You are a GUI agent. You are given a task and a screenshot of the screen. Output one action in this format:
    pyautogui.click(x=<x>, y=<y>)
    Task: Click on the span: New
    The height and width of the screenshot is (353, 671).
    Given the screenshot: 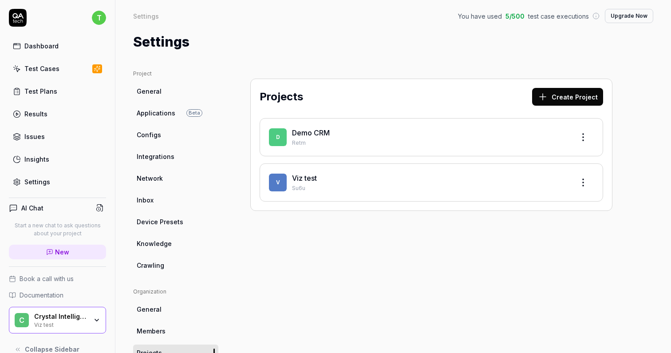 What is the action you would take?
    pyautogui.click(x=62, y=252)
    